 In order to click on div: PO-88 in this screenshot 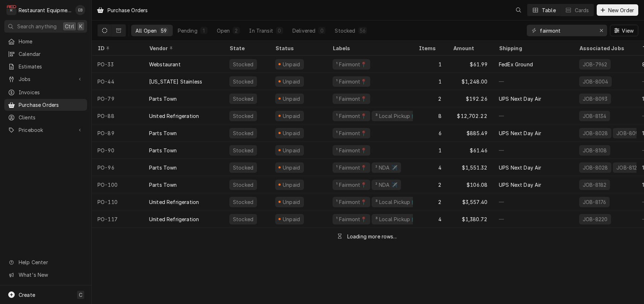, I will do `click(118, 116)`.